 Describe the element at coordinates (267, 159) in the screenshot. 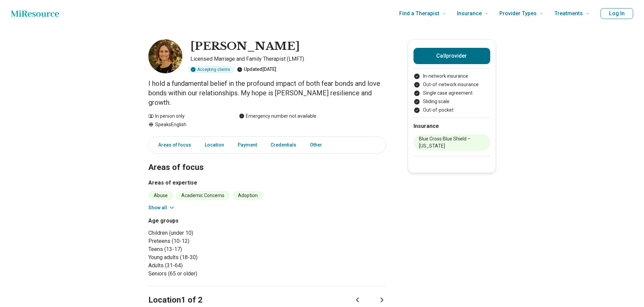

I see `h2: Areas of focus` at that location.